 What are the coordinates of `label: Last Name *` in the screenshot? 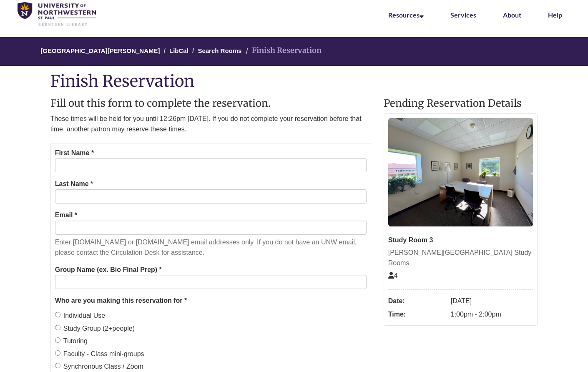 It's located at (74, 184).